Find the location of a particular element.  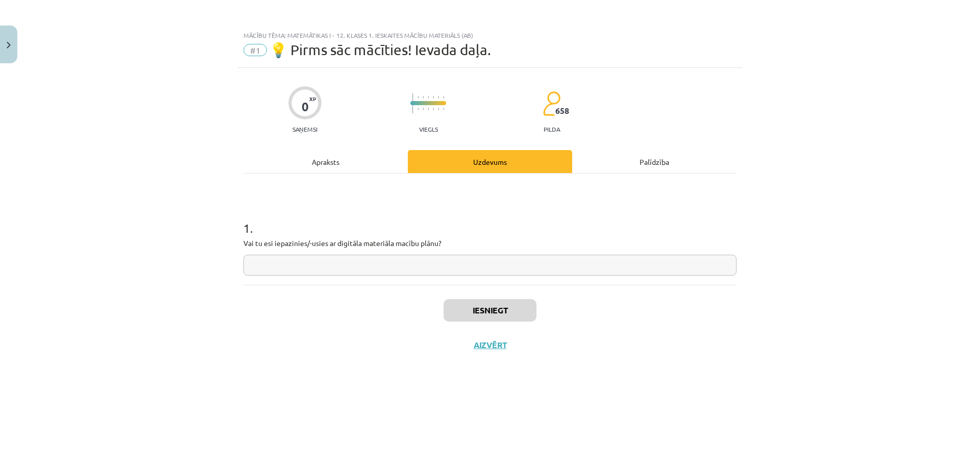

p: Saņemsi is located at coordinates (305, 129).